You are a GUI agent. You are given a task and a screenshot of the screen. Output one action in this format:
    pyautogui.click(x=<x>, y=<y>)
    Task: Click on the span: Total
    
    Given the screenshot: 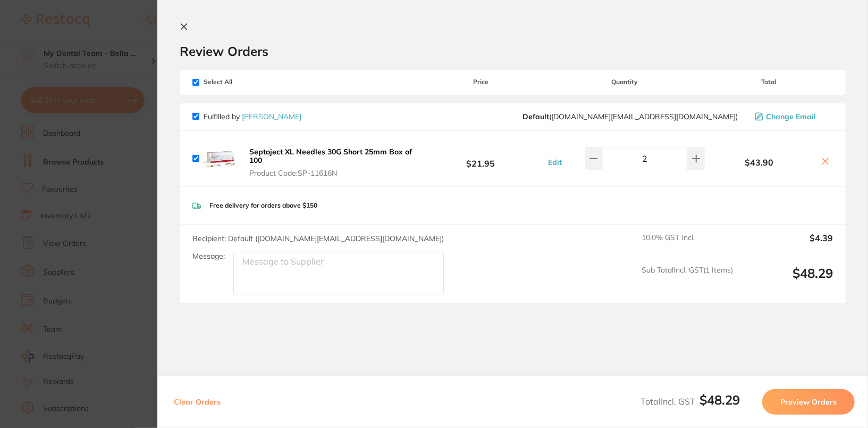 What is the action you would take?
    pyautogui.click(x=769, y=82)
    